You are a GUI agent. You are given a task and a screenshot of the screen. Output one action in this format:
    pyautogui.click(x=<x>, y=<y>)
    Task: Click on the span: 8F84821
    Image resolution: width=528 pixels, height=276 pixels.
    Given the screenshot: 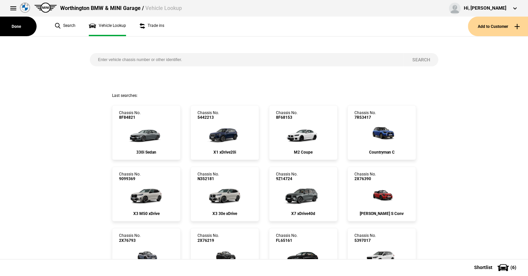 What is the action you would take?
    pyautogui.click(x=130, y=118)
    